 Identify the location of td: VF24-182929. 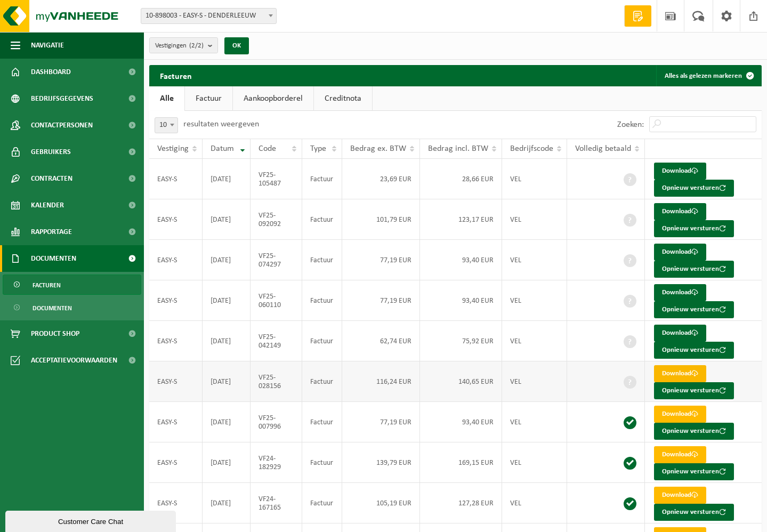
(276, 463).